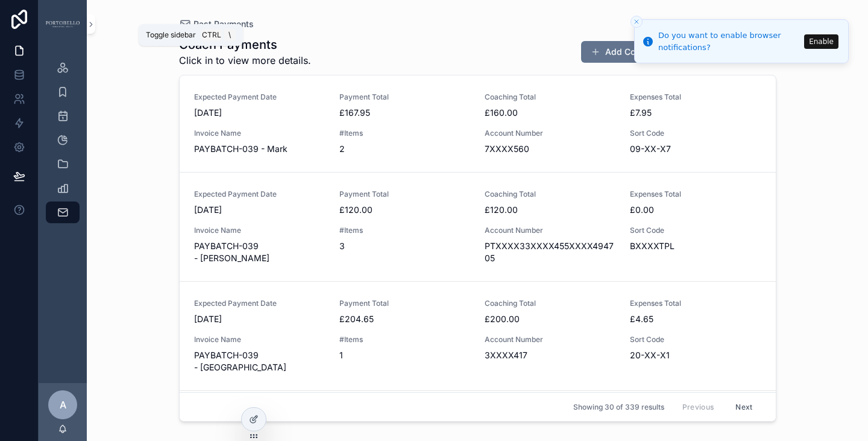 The width and height of the screenshot is (868, 441). Describe the element at coordinates (695, 149) in the screenshot. I see `span: 09-XX-X7` at that location.